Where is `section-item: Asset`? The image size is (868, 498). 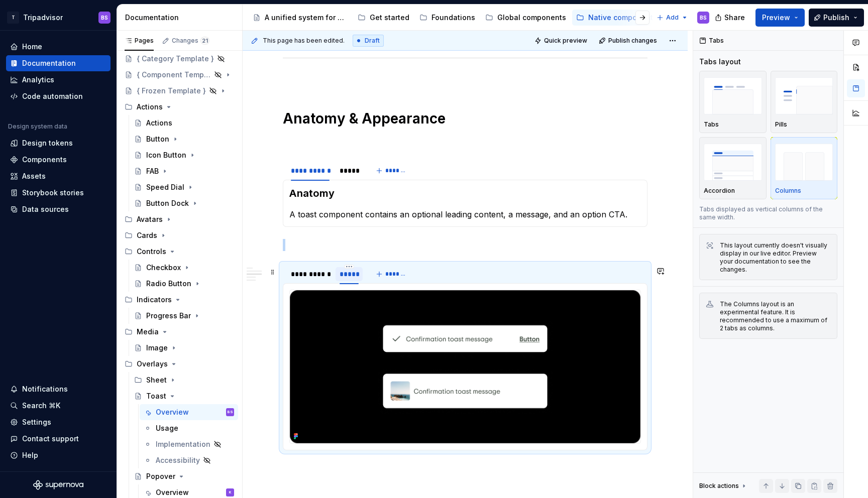 section-item: Asset is located at coordinates (465, 366).